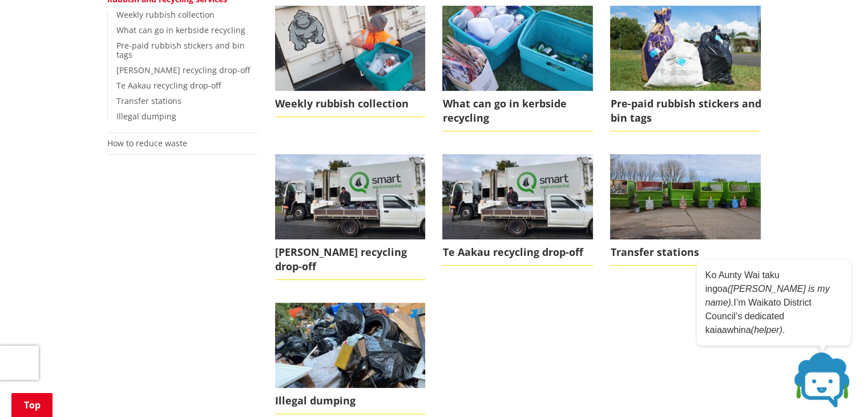 This screenshot has width=868, height=417. What do you see at coordinates (351, 104) in the screenshot?
I see `span: Weekly rubbish collection` at bounding box center [351, 104].